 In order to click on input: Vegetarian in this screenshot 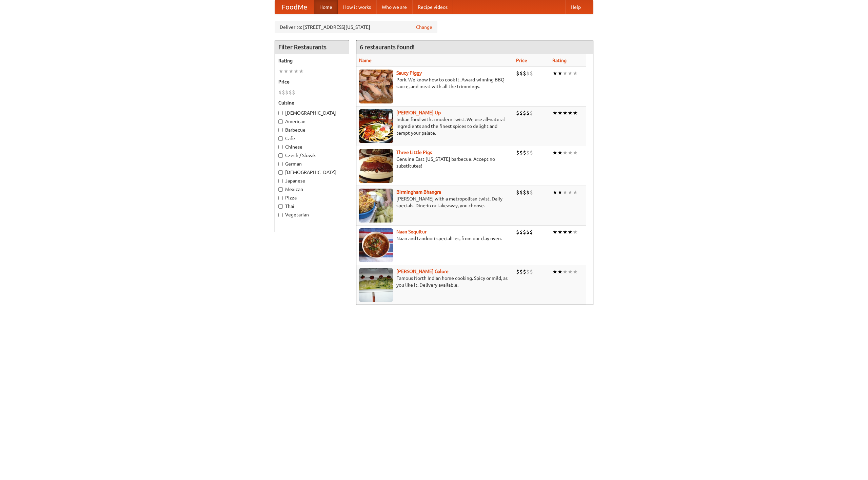, I will do `click(281, 215)`.